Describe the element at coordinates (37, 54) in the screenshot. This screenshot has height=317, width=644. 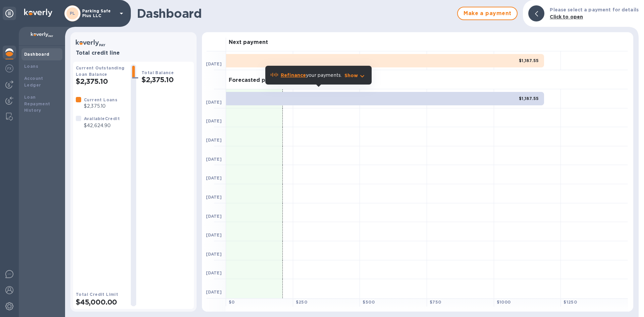
I see `b: Dashboard` at that location.